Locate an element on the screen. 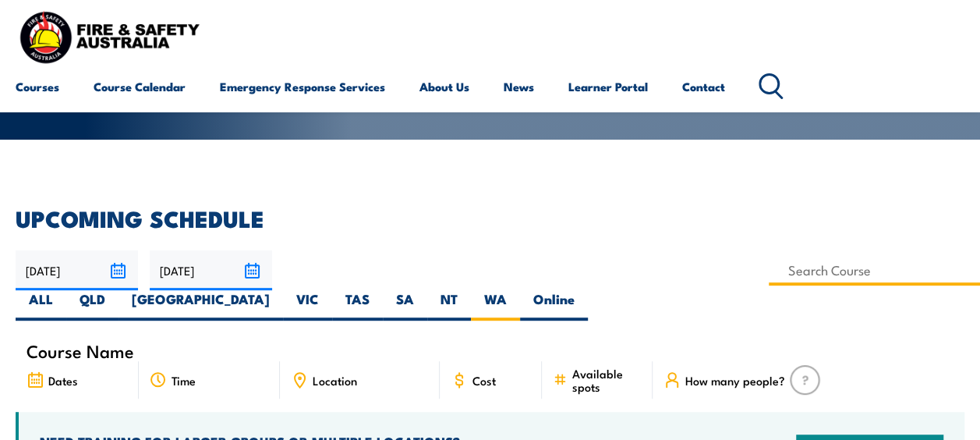  label: TAS is located at coordinates (358, 305).